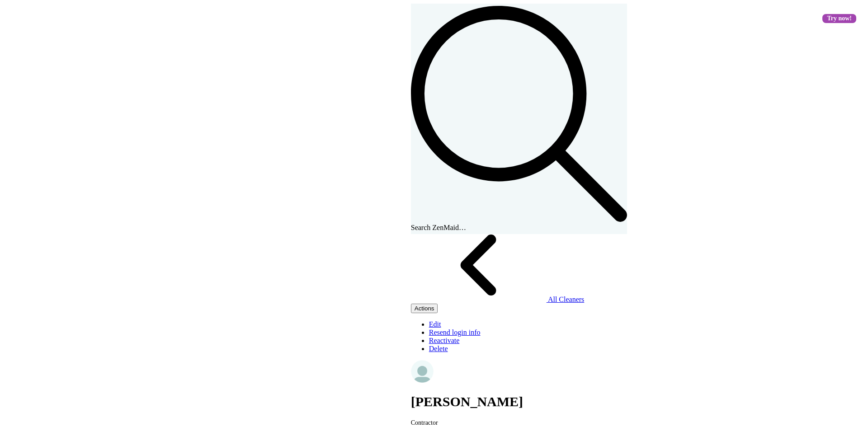 The width and height of the screenshot is (868, 427). I want to click on span: All Cleaners, so click(566, 299).